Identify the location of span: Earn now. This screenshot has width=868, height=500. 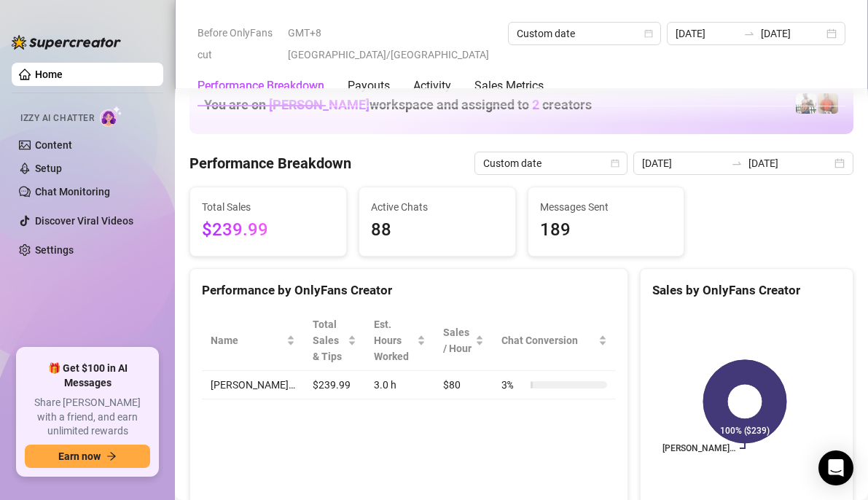
(79, 456).